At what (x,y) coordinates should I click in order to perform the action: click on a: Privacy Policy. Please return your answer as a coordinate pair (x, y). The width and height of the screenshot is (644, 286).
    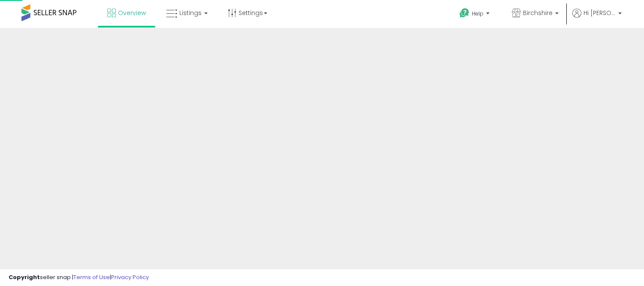
    Looking at the image, I should click on (130, 277).